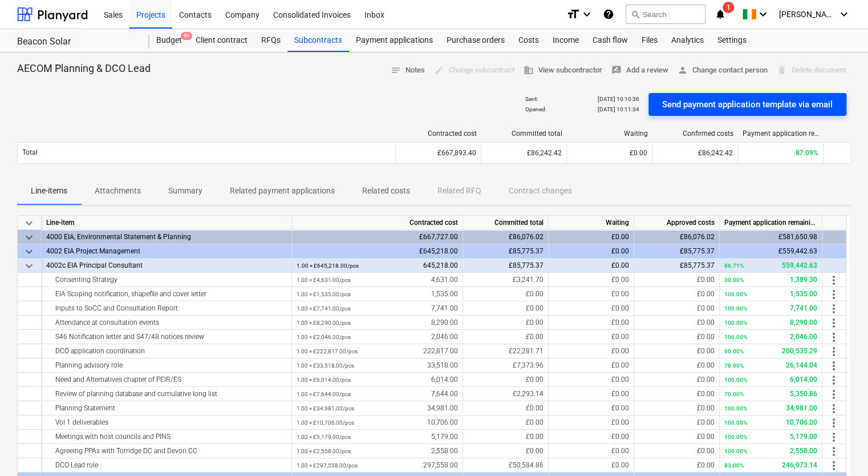  I want to click on p: Related payment applications, so click(282, 190).